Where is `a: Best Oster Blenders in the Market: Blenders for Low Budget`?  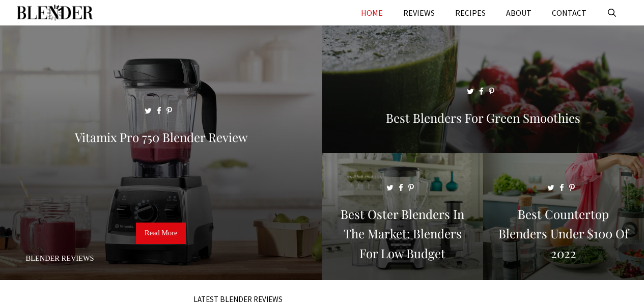
a: Best Oster Blenders in the Market: Blenders for Low Budget is located at coordinates (402, 273).